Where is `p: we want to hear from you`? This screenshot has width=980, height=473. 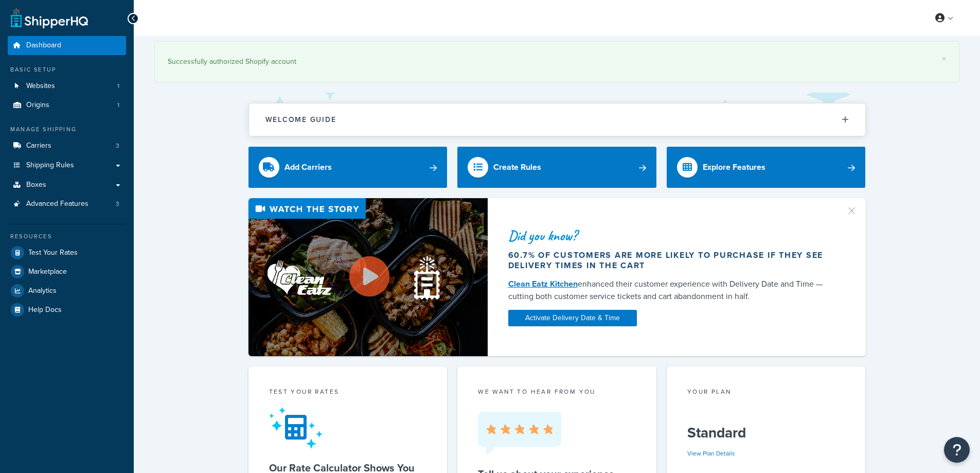
p: we want to hear from you is located at coordinates (556, 392).